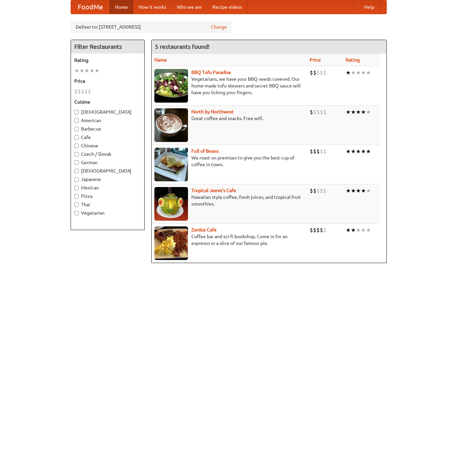 The width and height of the screenshot is (457, 476). I want to click on img: tofuparadise.jpg, so click(171, 86).